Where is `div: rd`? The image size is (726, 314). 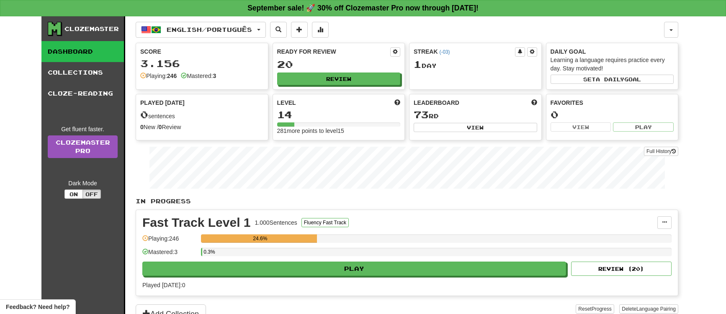 div: rd is located at coordinates (475, 115).